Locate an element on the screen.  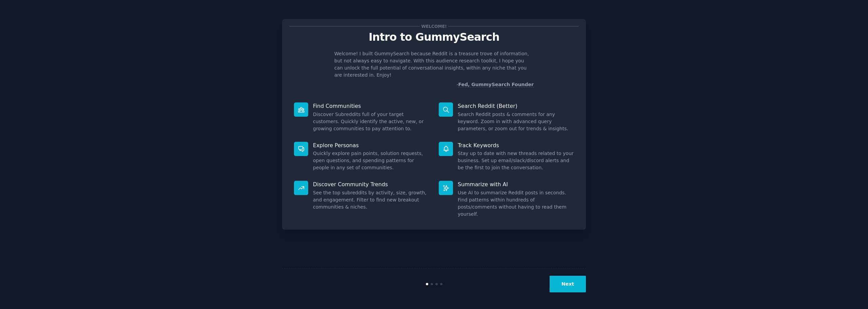
p: Explore Personas is located at coordinates (371, 145).